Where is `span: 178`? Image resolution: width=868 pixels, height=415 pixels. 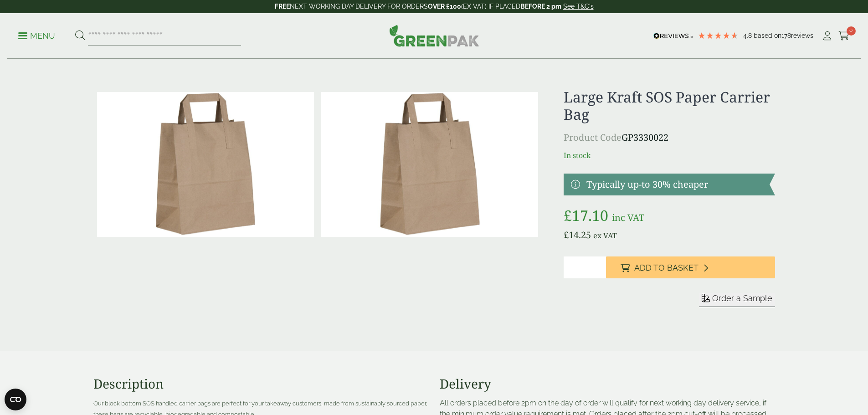 span: 178 is located at coordinates (786, 36).